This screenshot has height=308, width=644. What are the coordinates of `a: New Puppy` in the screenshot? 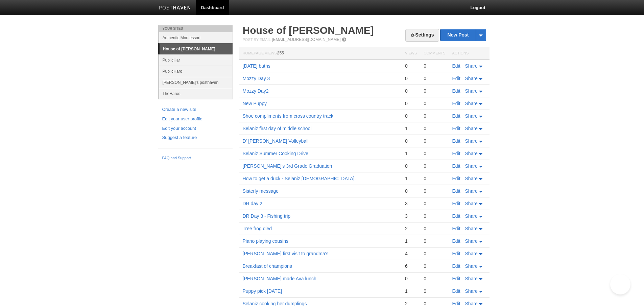 It's located at (255, 104).